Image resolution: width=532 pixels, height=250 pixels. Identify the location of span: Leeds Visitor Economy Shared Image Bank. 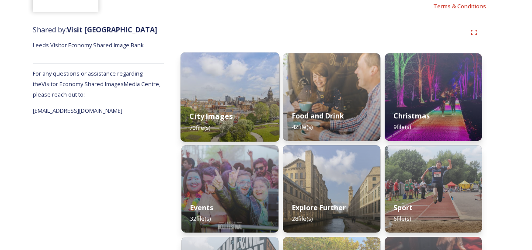
(88, 45).